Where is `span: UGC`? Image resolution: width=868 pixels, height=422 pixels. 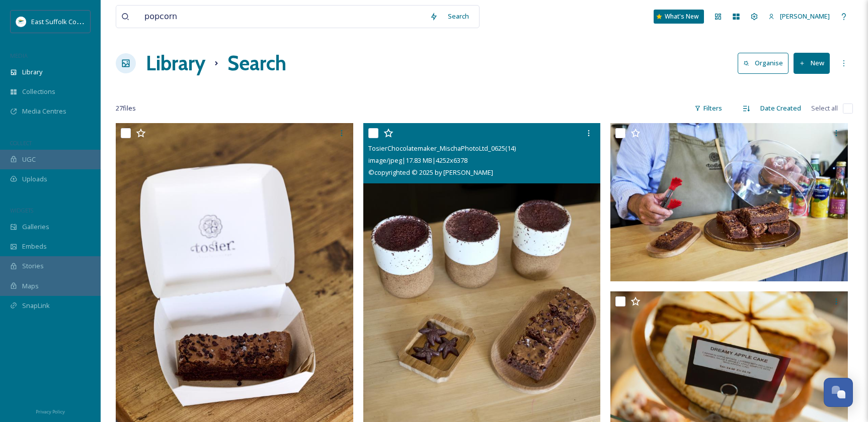 span: UGC is located at coordinates (28, 159).